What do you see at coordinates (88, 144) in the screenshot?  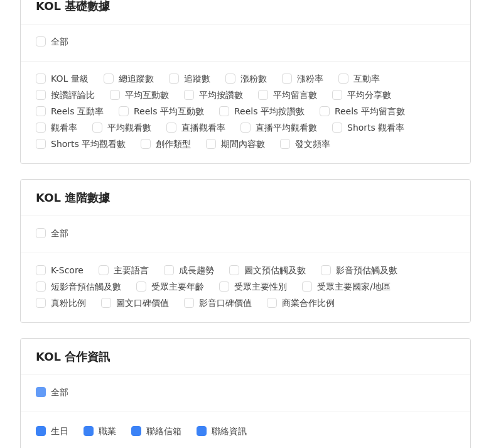 I see `span: Shorts 平均觀看數` at bounding box center [88, 144].